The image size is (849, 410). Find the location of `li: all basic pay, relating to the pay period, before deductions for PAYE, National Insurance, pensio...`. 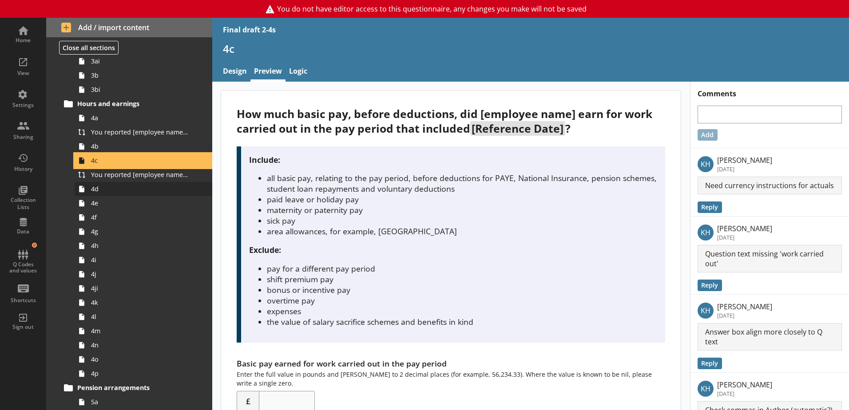

li: all basic pay, relating to the pay period, before deductions for PAYE, National Insurance, pensio... is located at coordinates (462, 183).